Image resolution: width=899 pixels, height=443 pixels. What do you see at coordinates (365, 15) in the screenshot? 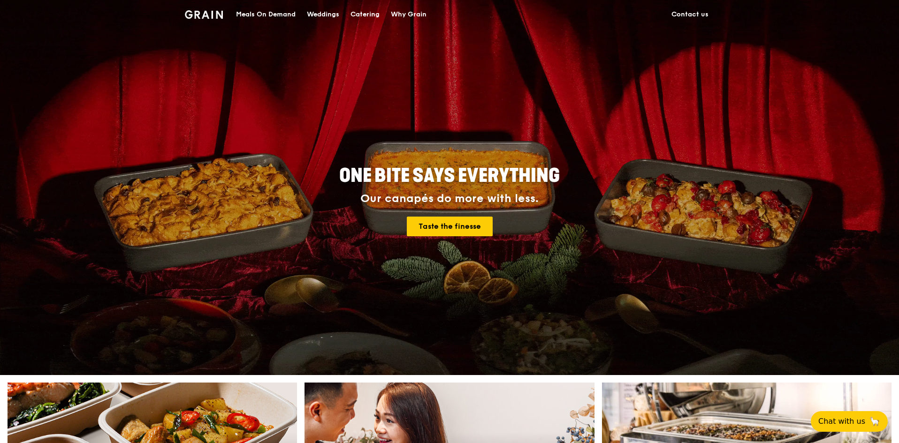
I see `div: Catering` at bounding box center [365, 15].